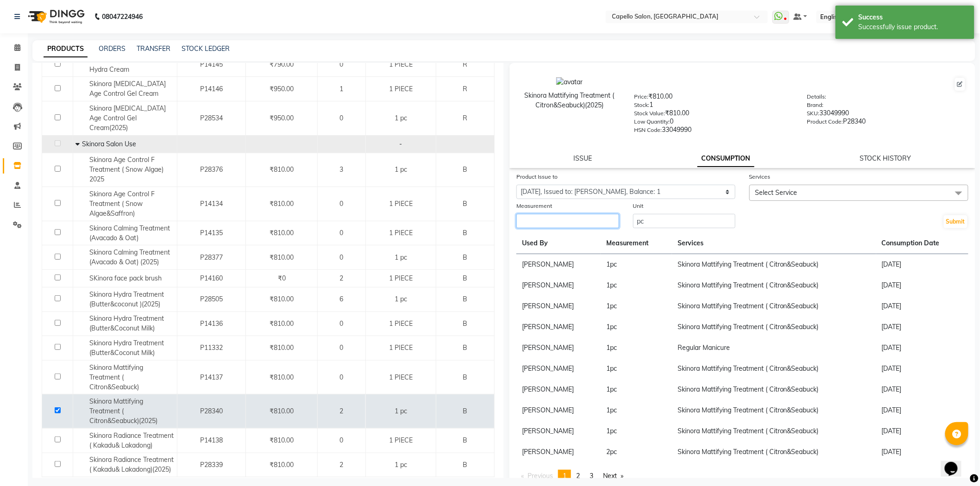 This screenshot has width=980, height=486. I want to click on b: 08047224946, so click(122, 17).